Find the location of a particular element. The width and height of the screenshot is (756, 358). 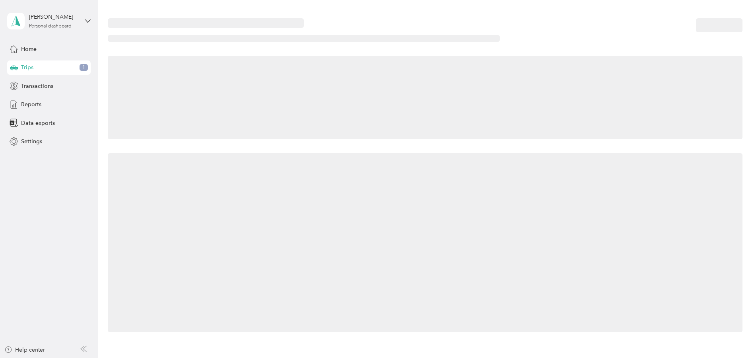

span: Trips is located at coordinates (27, 67).